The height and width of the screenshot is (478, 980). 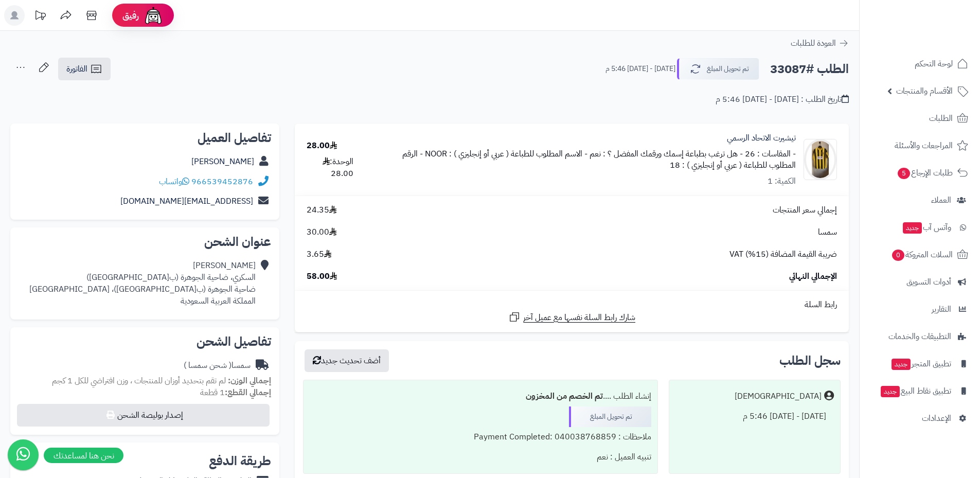 I want to click on span: شارك رابط السلة نفسها مع عميل آخر, so click(x=579, y=317).